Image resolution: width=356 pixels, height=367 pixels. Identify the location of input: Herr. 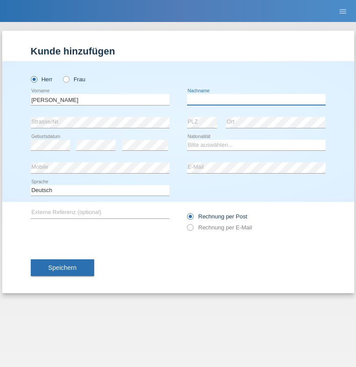
(33, 79).